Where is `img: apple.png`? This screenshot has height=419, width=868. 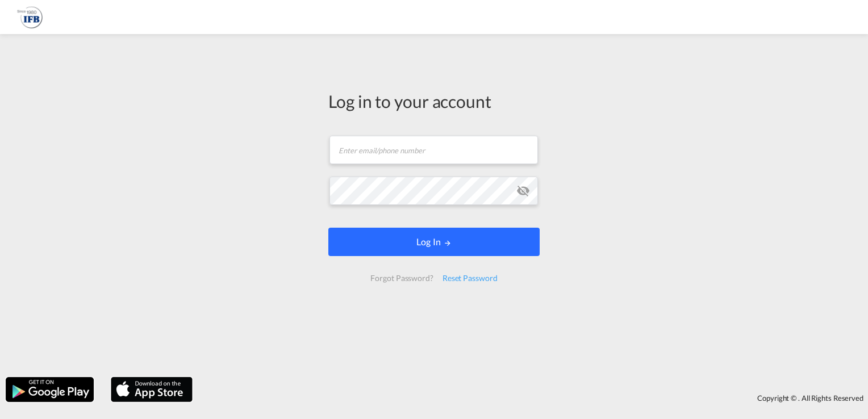
img: apple.png is located at coordinates (152, 389).